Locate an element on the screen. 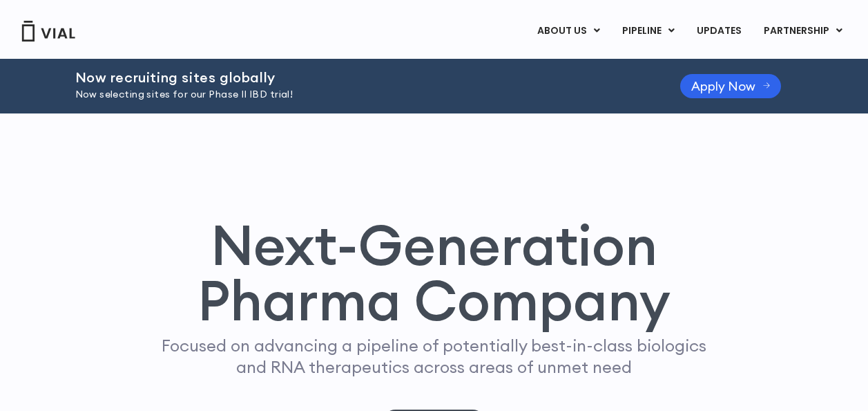 This screenshot has height=411, width=868. a: ABOUT USMenu Toggle is located at coordinates (569, 31).